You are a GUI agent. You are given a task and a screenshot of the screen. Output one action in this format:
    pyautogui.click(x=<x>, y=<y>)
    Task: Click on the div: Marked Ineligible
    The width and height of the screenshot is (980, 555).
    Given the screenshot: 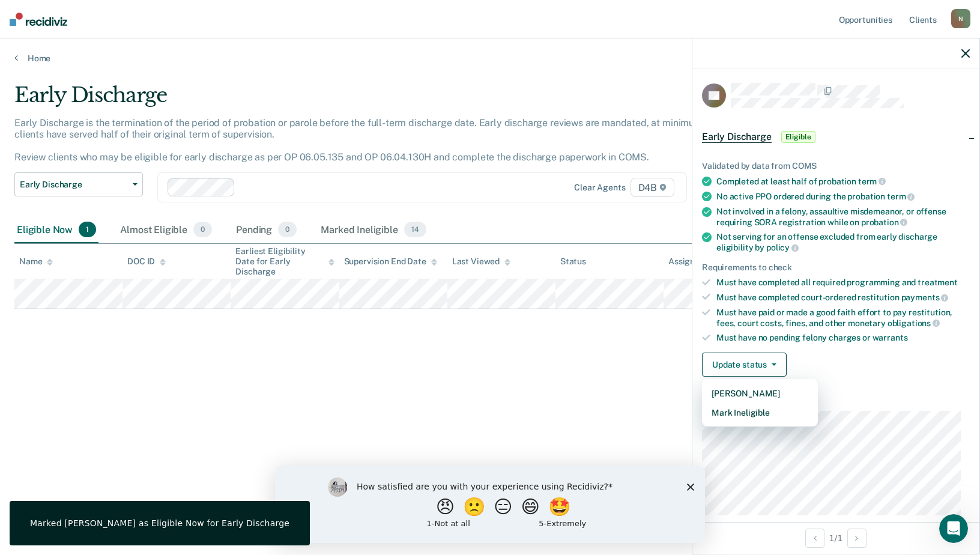 What is the action you would take?
    pyautogui.click(x=373, y=230)
    